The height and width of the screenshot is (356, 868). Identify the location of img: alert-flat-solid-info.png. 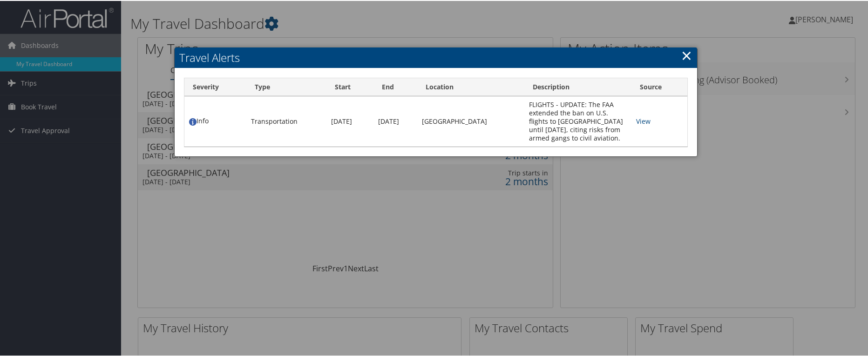
(193, 121).